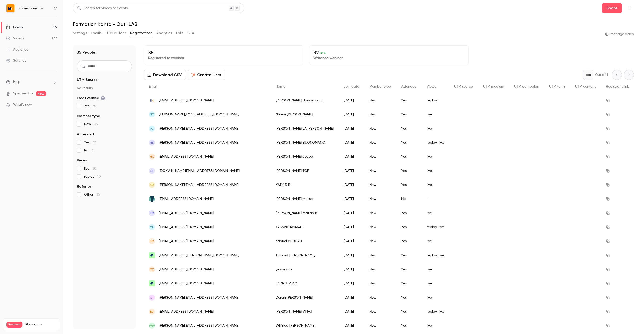 The width and height of the screenshot is (644, 334). What do you see at coordinates (90, 169) in the screenshot?
I see `span: live` at bounding box center [90, 169].